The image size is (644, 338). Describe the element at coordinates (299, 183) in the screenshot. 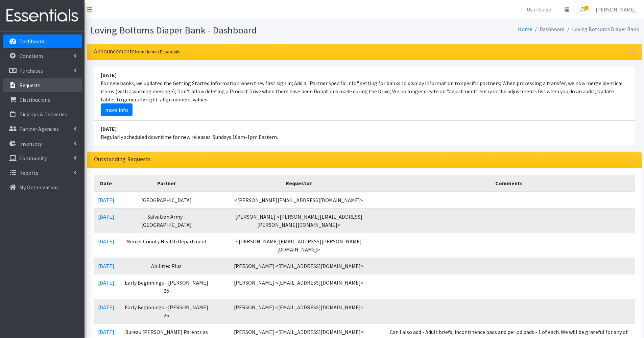

I see `th: Requestor` at that location.